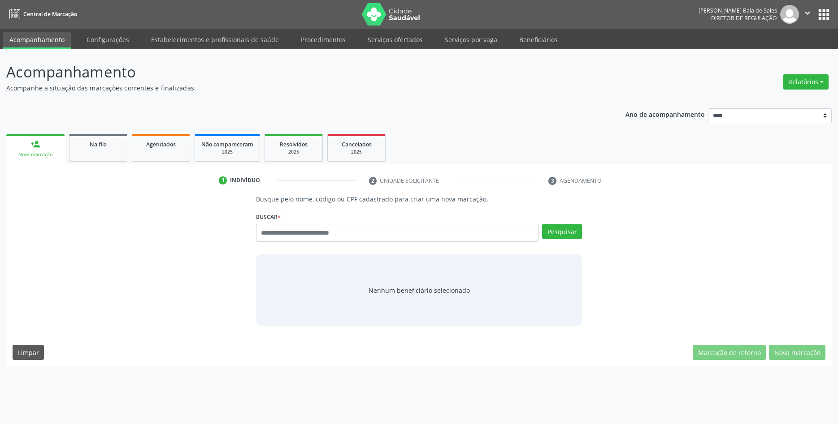 This screenshot has width=838, height=424. Describe the element at coordinates (268, 217) in the screenshot. I see `label: Buscar` at that location.